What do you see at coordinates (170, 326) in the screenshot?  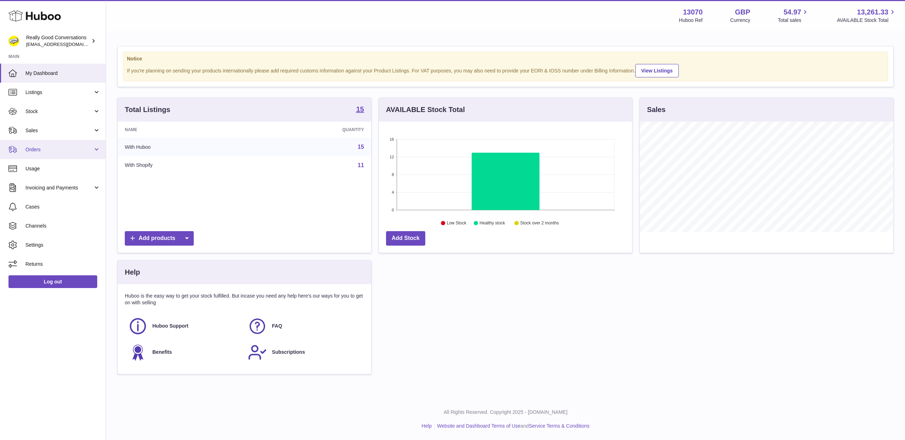 I see `span: Huboo Support` at bounding box center [170, 326].